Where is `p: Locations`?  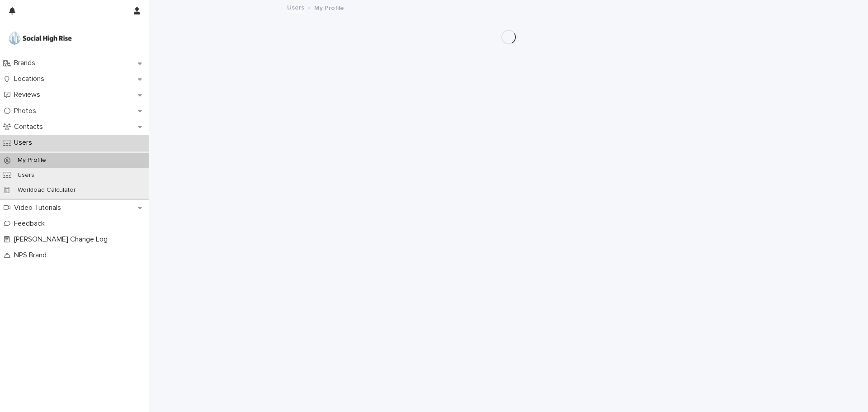
p: Locations is located at coordinates (31, 79).